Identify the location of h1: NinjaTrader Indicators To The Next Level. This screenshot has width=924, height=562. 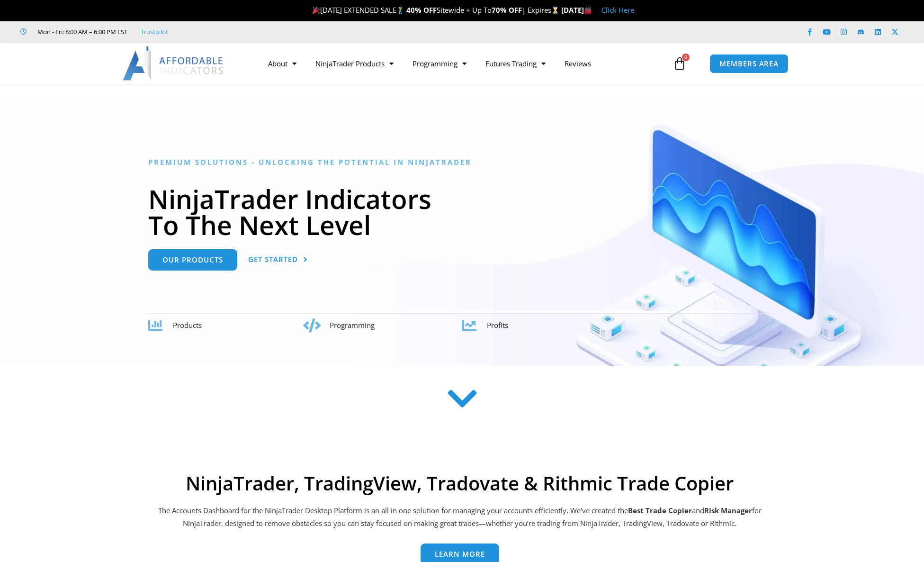
(462, 212).